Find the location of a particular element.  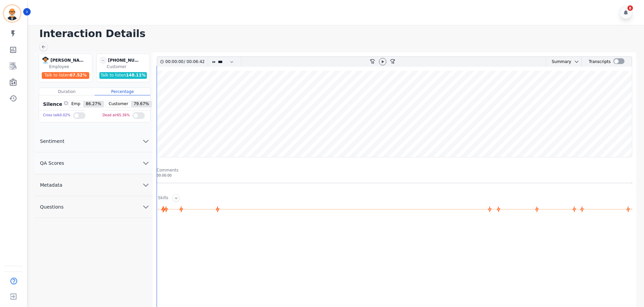

img: Bordered avatar is located at coordinates (12, 14).